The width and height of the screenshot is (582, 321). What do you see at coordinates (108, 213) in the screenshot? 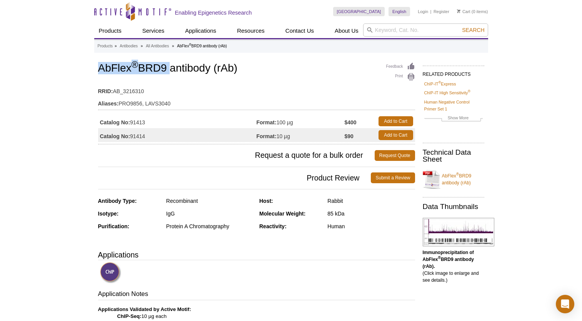
I see `strong: Isotype:` at bounding box center [108, 213].